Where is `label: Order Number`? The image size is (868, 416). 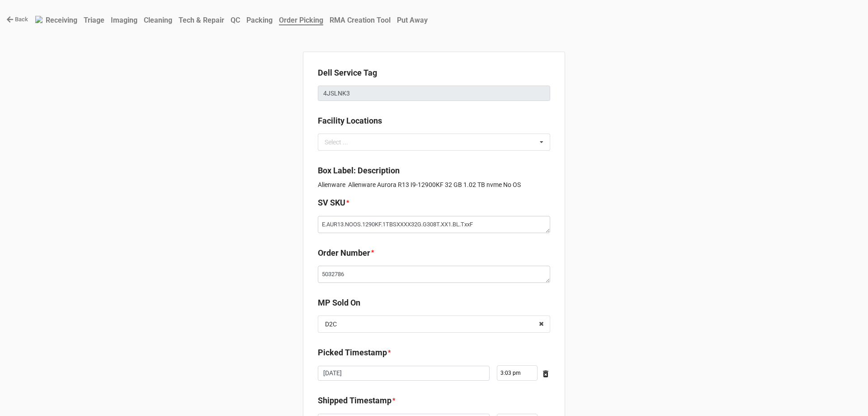
label: Order Number is located at coordinates (344, 253).